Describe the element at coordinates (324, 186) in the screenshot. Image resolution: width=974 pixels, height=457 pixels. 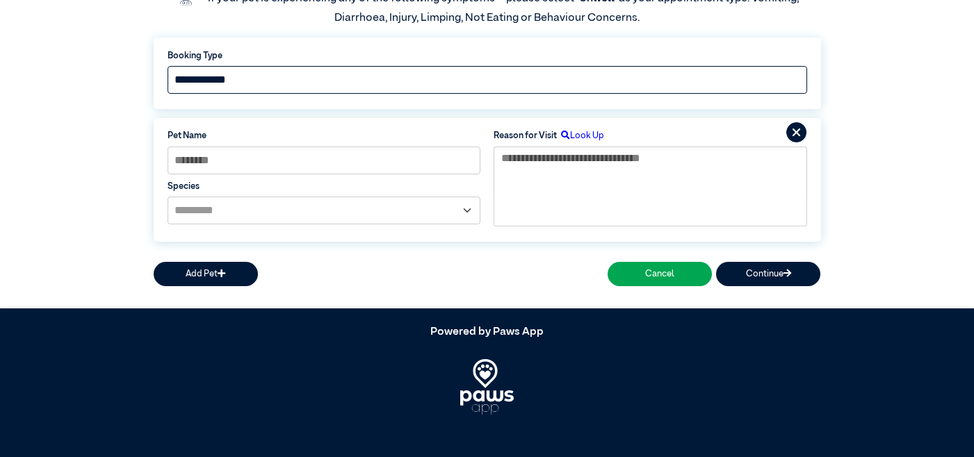
I see `label: Species` at that location.